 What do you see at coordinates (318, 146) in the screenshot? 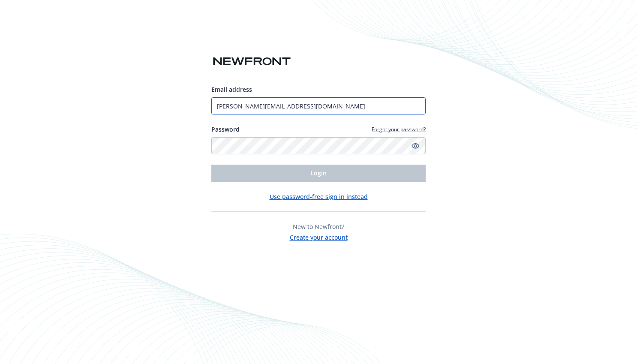
I see `input: Enter your password` at bounding box center [318, 146].